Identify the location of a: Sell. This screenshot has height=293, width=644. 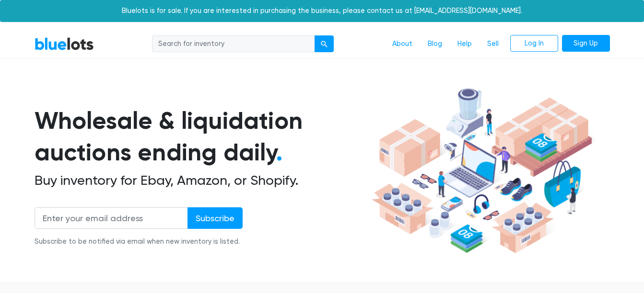
(493, 44).